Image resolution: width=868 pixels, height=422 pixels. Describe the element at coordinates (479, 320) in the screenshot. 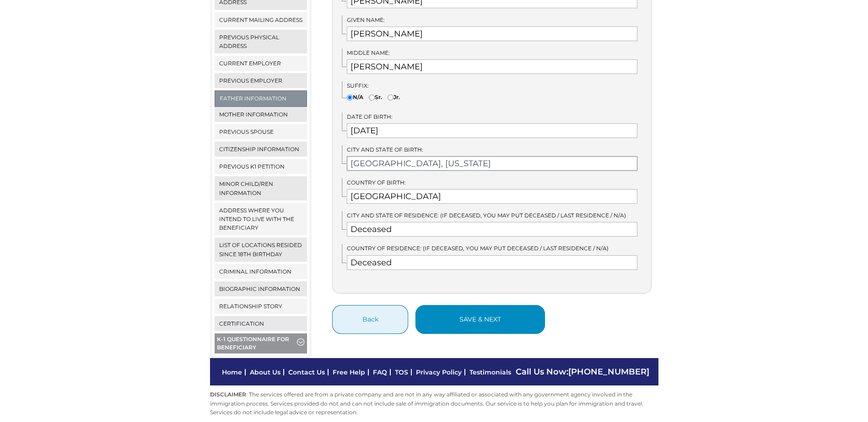

I see `button: save & next` at that location.